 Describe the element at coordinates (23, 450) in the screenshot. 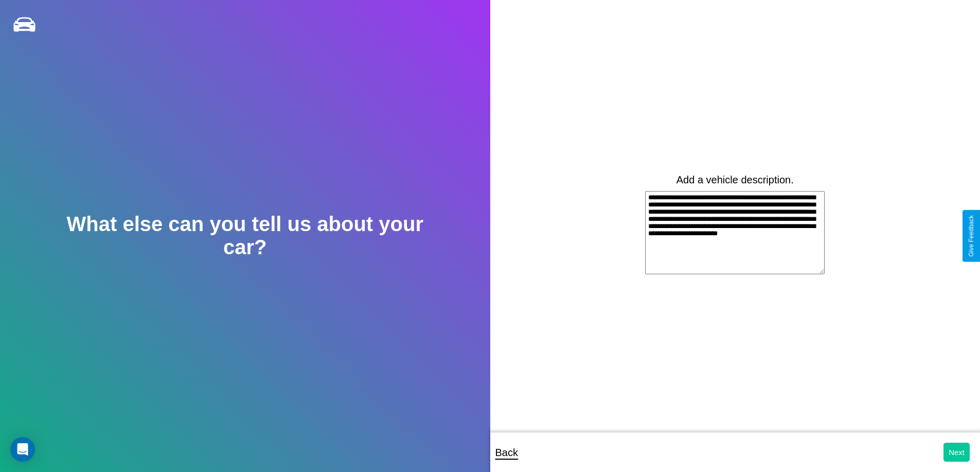

I see `div: Open Intercom Messenger` at that location.